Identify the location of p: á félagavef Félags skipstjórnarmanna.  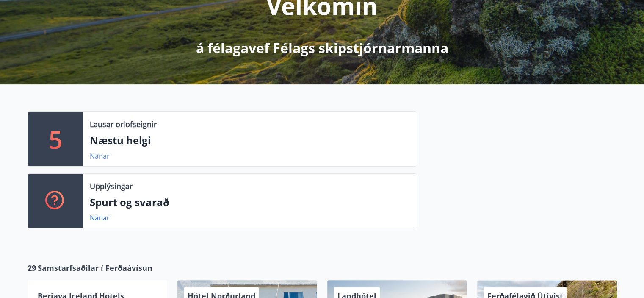
(323, 48).